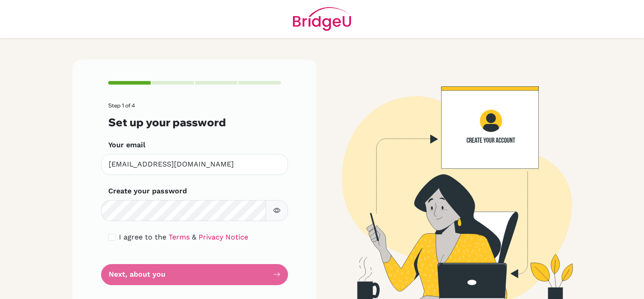 This screenshot has width=644, height=299. What do you see at coordinates (223, 237) in the screenshot?
I see `a: Privacy Notice` at bounding box center [223, 237].